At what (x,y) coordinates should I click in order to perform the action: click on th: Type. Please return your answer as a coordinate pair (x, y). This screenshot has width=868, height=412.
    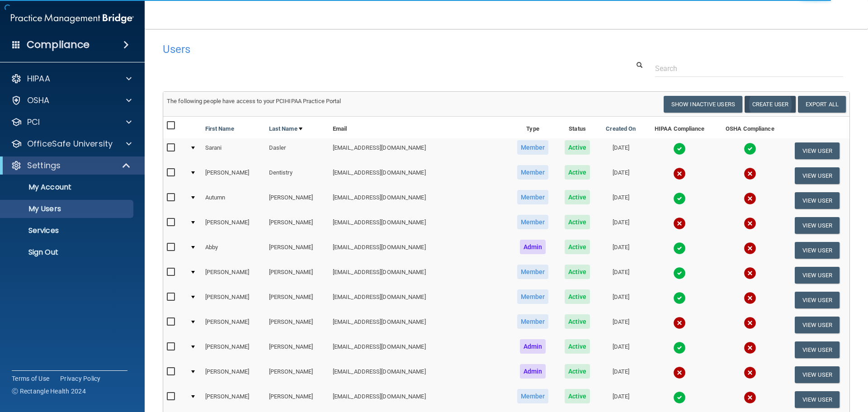
    Looking at the image, I should click on (533, 128).